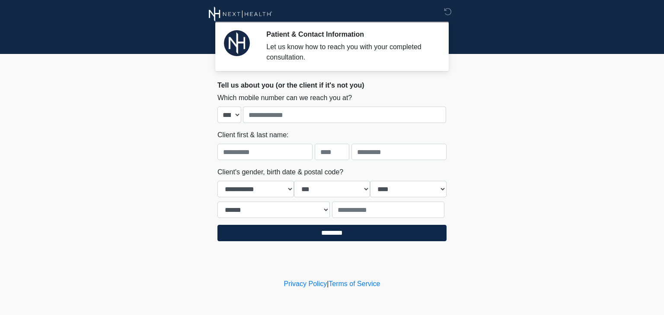 This screenshot has height=315, width=664. What do you see at coordinates (240, 14) in the screenshot?
I see `img: Next Health Wellness Logo` at bounding box center [240, 14].